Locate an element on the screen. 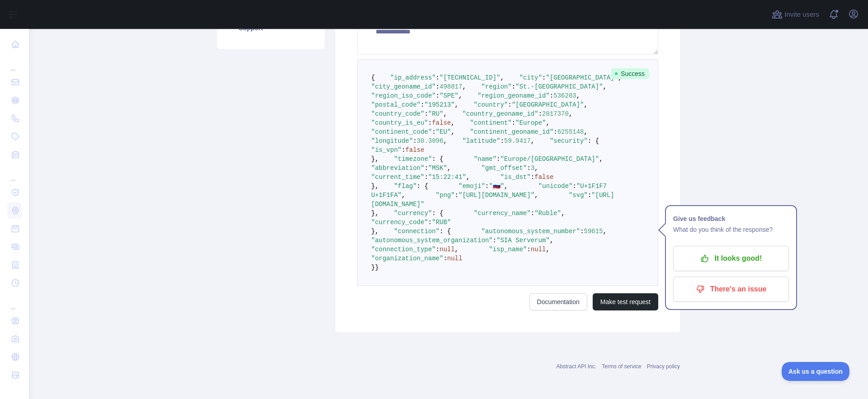 The image size is (868, 399). span: false is located at coordinates (442, 123).